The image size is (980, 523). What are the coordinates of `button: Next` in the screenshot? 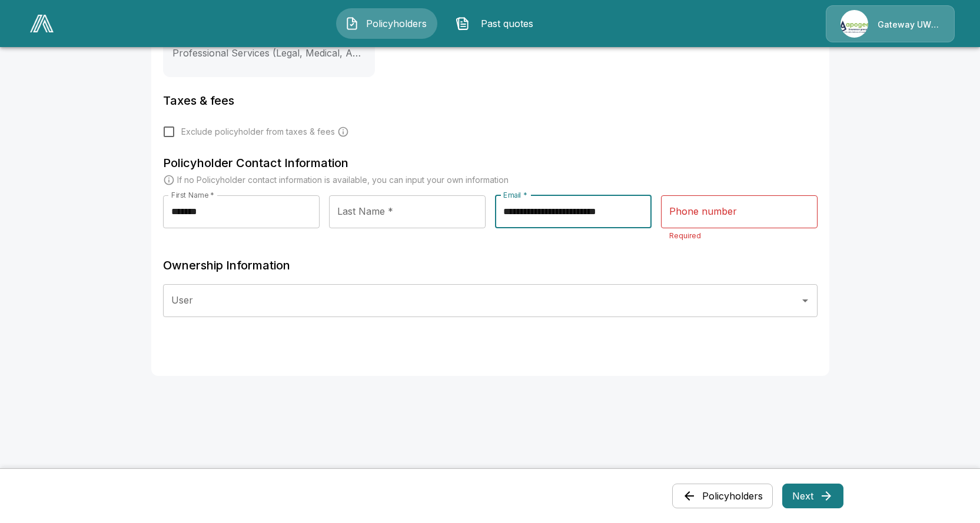 It's located at (812, 497).